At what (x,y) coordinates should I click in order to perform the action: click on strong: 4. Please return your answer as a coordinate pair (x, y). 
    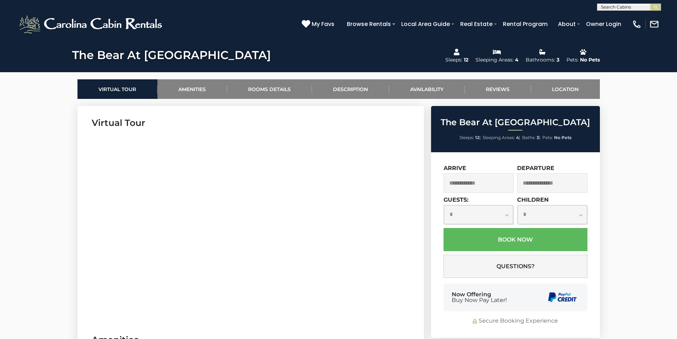
    Looking at the image, I should click on (518, 137).